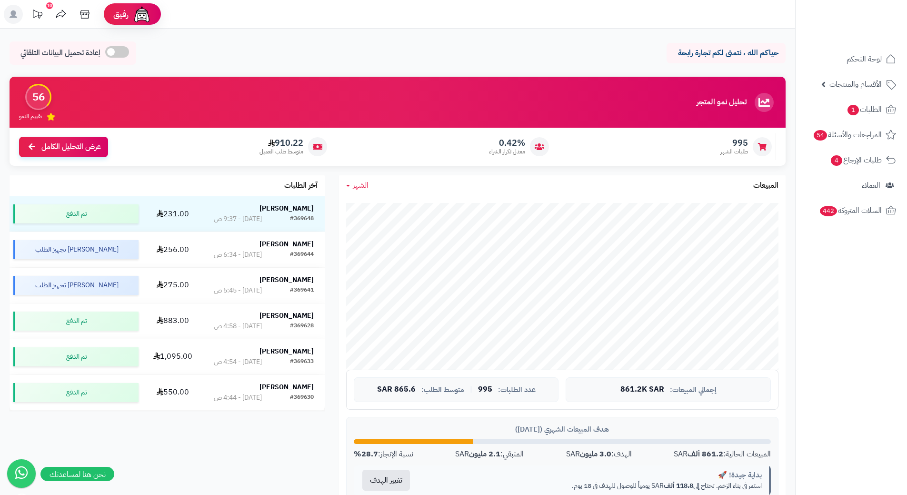 The image size is (907, 495). What do you see at coordinates (852, 59) in the screenshot?
I see `a: لوحة التحكم` at bounding box center [852, 59].